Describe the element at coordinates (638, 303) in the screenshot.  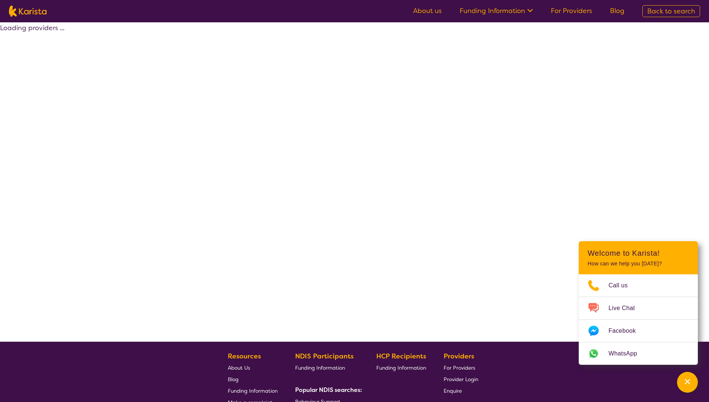
I see `div: Channel Menu` at that location.